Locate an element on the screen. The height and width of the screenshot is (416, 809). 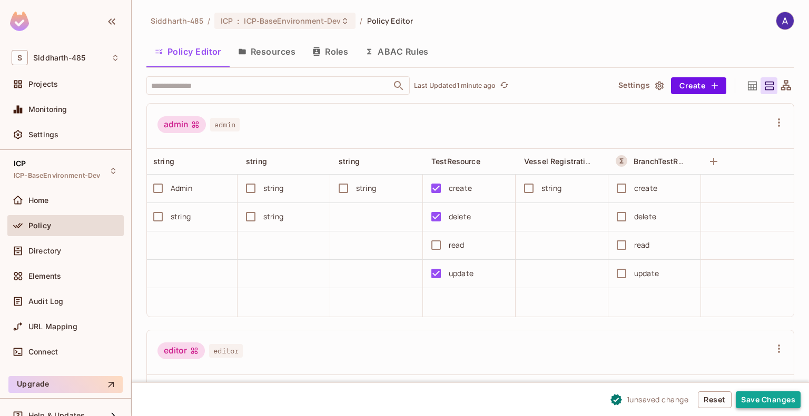
span: Directory is located at coordinates (45, 251).